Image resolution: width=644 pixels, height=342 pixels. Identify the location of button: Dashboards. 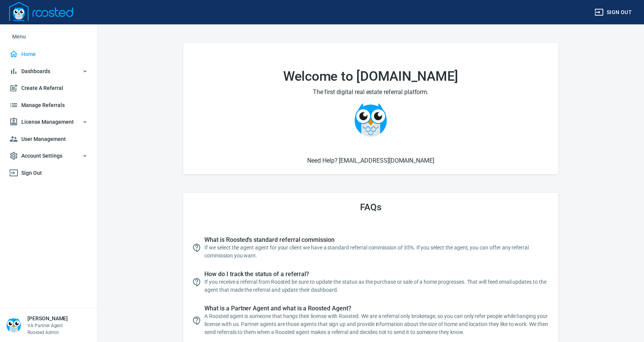
(48, 71).